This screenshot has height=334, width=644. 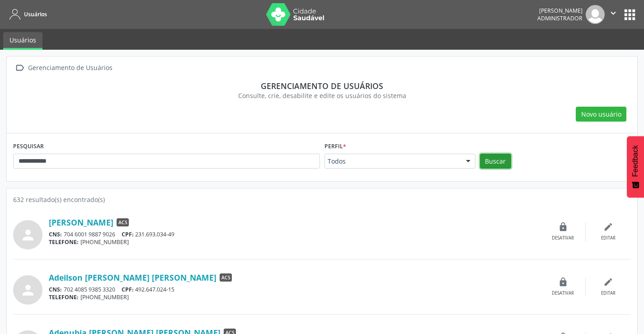 I want to click on div: Gerenciamento de Usuários, so click(x=70, y=68).